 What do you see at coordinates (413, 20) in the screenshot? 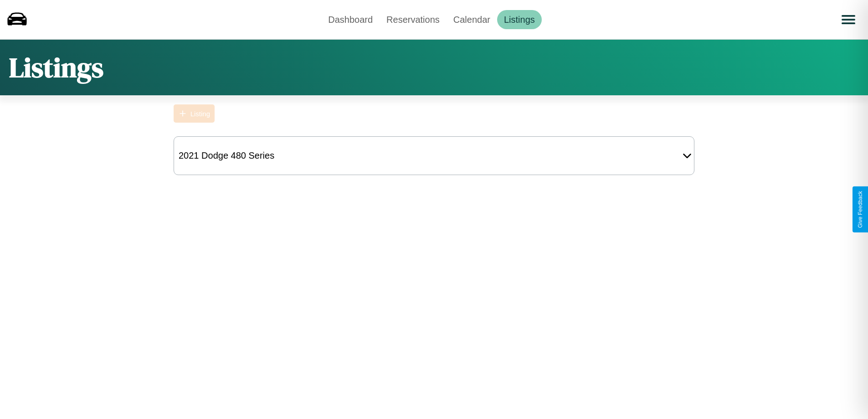
I see `a: Reservations` at bounding box center [413, 20].